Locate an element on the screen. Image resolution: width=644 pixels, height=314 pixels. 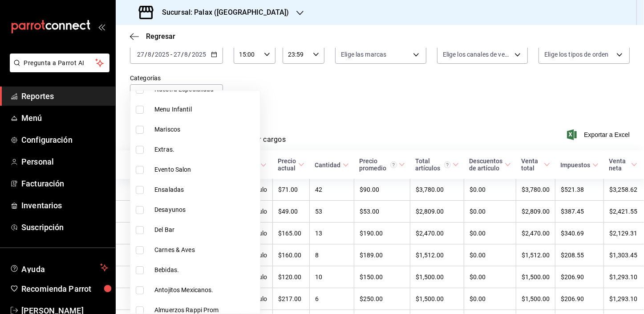
span: Desayunos is located at coordinates (205, 209).